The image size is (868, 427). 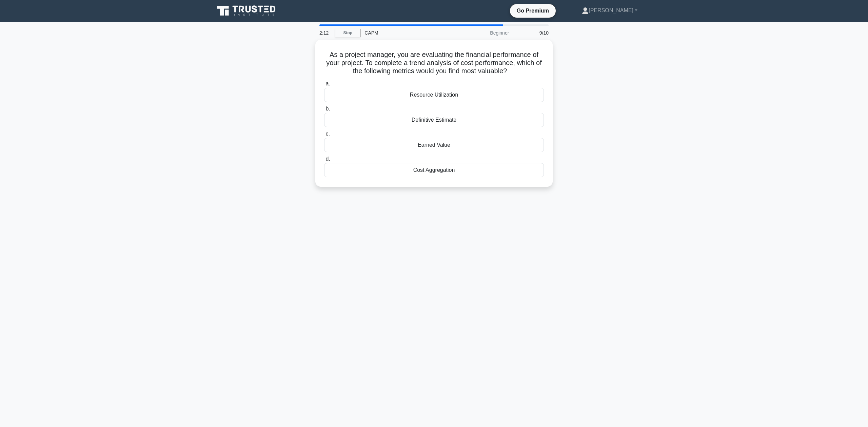 What do you see at coordinates (328, 84) in the screenshot?
I see `span: a.` at bounding box center [328, 84].